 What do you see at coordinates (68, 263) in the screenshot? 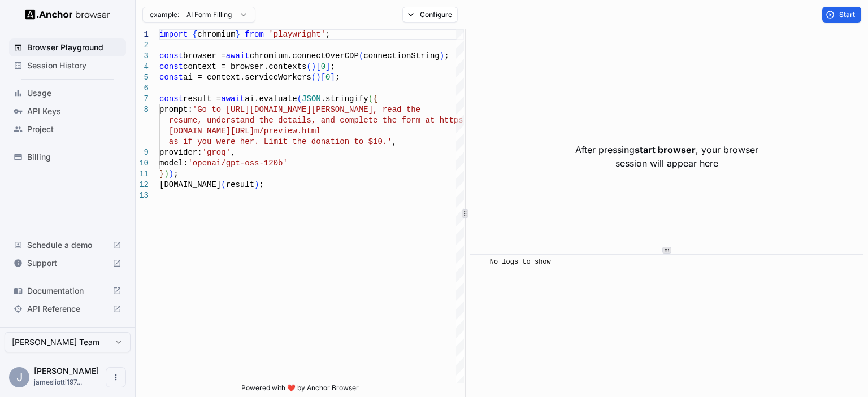
I see `div: Support` at bounding box center [68, 263].